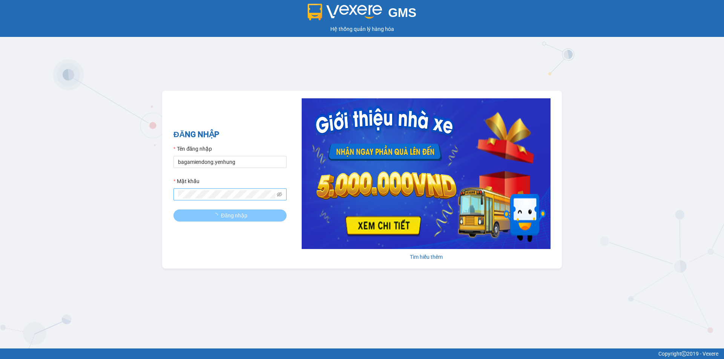 The image size is (724, 359). I want to click on span: GMS, so click(402, 12).